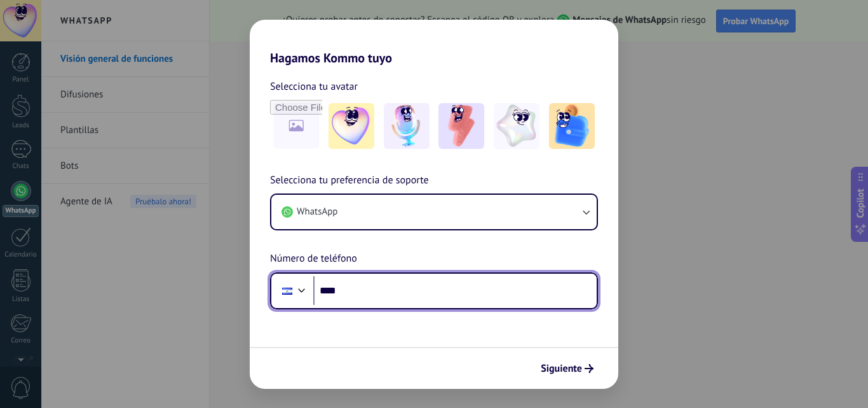  What do you see at coordinates (434, 212) in the screenshot?
I see `button: WhatsApp` at bounding box center [434, 212].